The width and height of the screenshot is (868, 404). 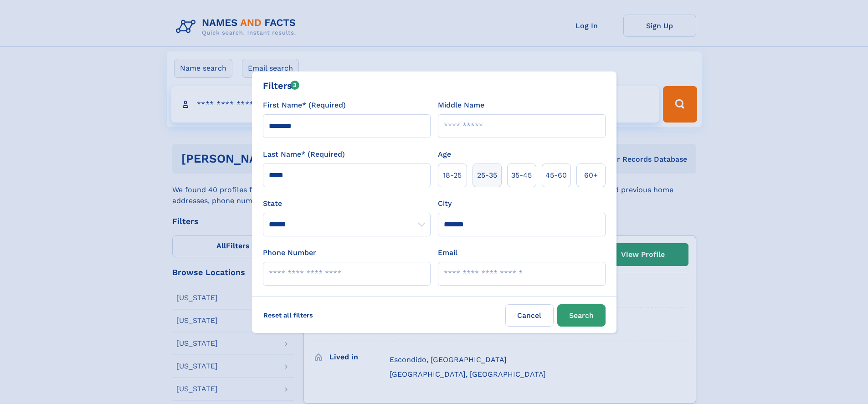 What do you see at coordinates (452, 175) in the screenshot?
I see `span: 18‑25` at bounding box center [452, 175].